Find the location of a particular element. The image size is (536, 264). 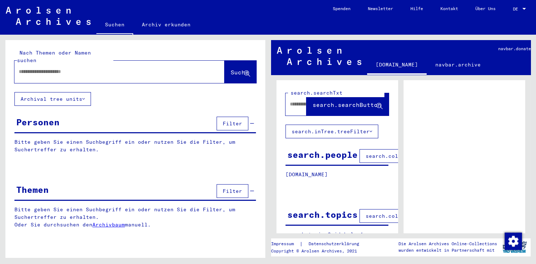

img: yv_logo.png is located at coordinates (514, 247).